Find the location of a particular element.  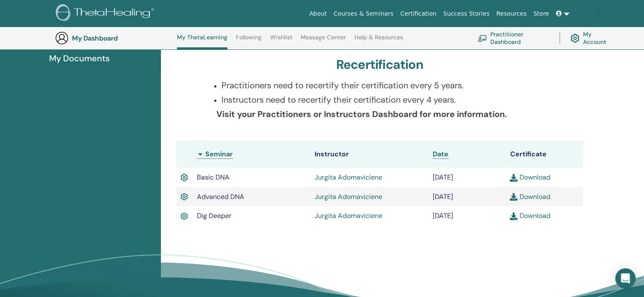

a: Wishlist is located at coordinates (281, 41).